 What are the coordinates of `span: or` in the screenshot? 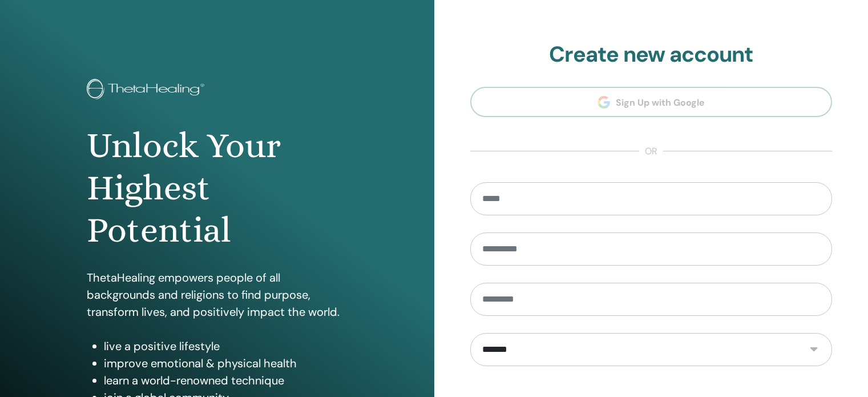 It's located at (651, 152).